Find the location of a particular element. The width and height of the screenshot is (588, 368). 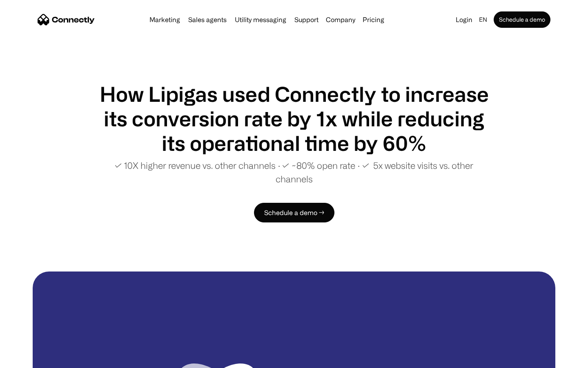

a: Support is located at coordinates (306, 20).